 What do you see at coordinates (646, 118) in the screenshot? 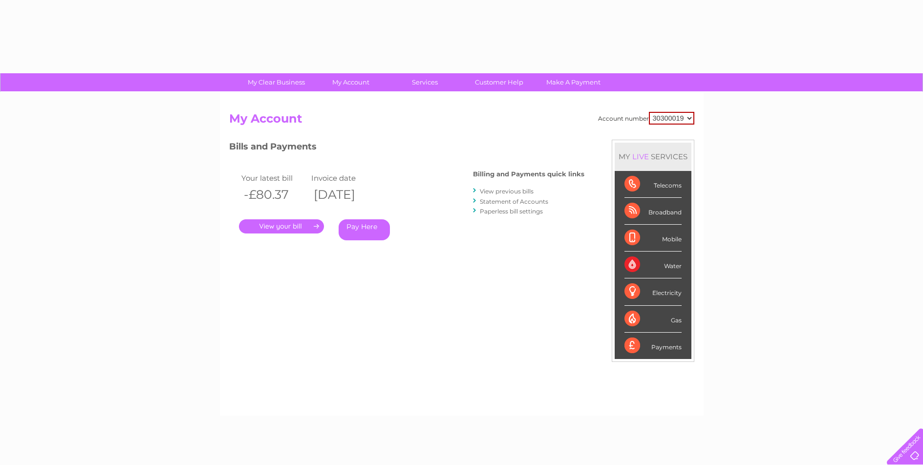
I see `div: Account number` at bounding box center [646, 118].